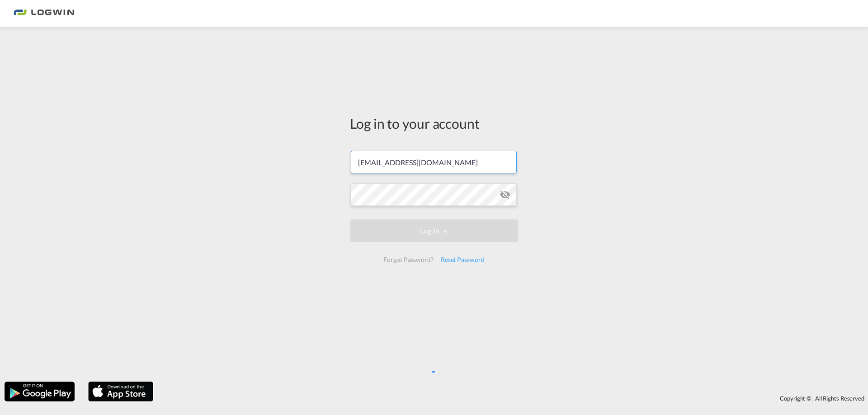 The width and height of the screenshot is (868, 415). I want to click on div: Forgot Password?, so click(409, 260).